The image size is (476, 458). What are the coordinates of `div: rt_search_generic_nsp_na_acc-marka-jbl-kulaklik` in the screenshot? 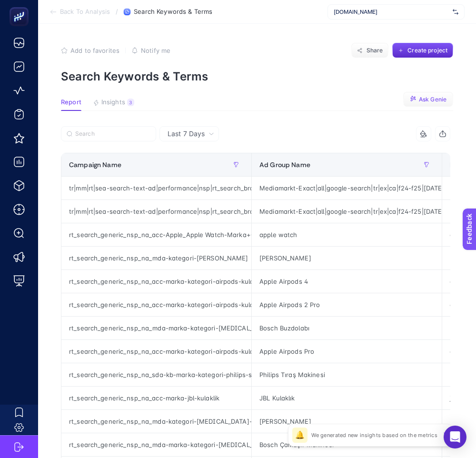 It's located at (157, 398).